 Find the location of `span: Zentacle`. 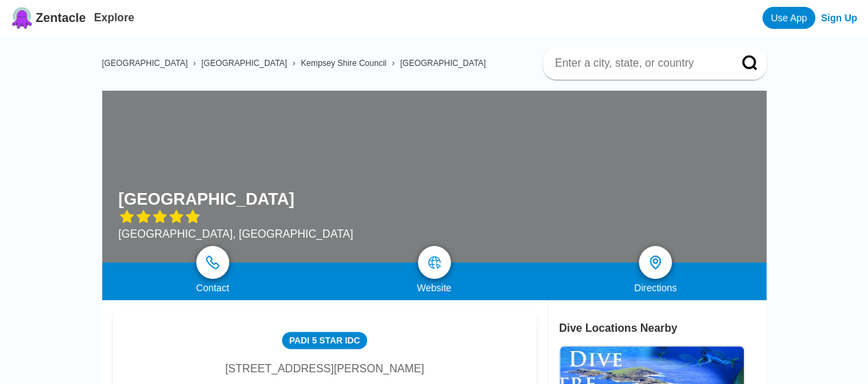

span: Zentacle is located at coordinates (61, 18).